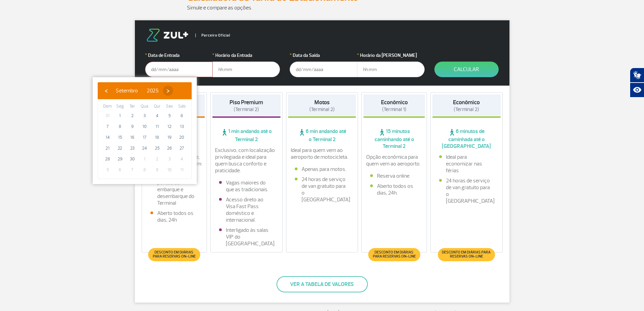 Image resolution: width=644 pixels, height=311 pixels. Describe the element at coordinates (145, 138) in the screenshot. I see `span: 17` at that location.